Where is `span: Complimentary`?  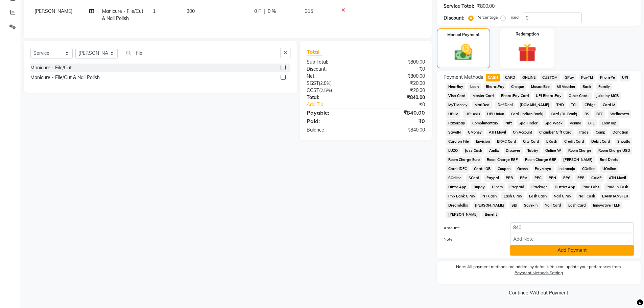 span: Complimentary is located at coordinates (485, 123).